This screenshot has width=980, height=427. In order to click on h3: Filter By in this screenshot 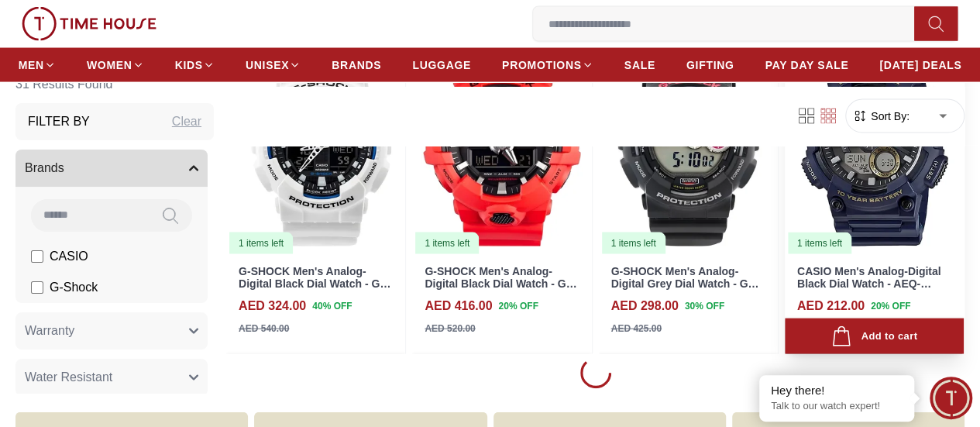, I will do `click(59, 121)`.